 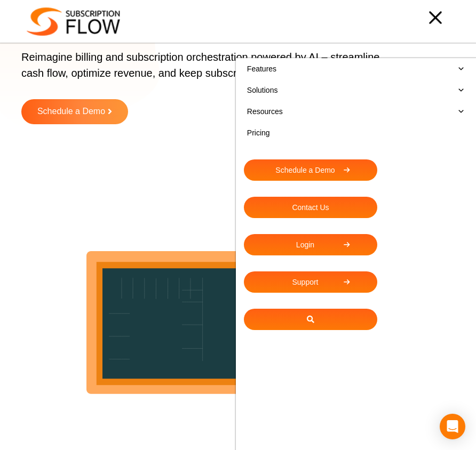 I want to click on a: Resources, so click(x=356, y=111).